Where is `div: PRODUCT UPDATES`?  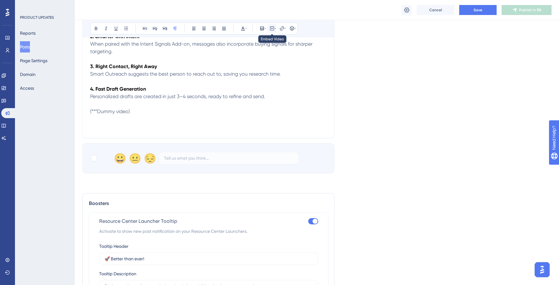
div: PRODUCT UPDATES is located at coordinates (37, 17).